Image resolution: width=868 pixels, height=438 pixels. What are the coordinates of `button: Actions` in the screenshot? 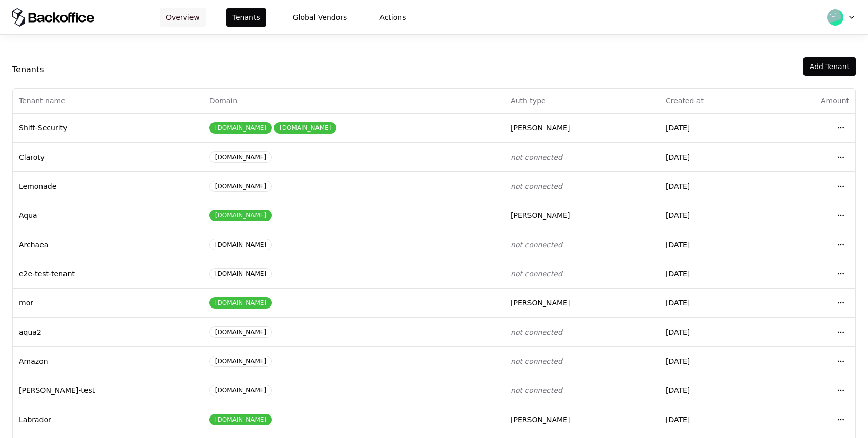 It's located at (392, 18).